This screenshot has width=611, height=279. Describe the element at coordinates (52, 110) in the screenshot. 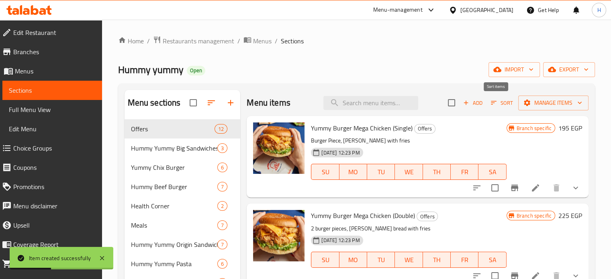

I see `span: Full Menu View` at that location.